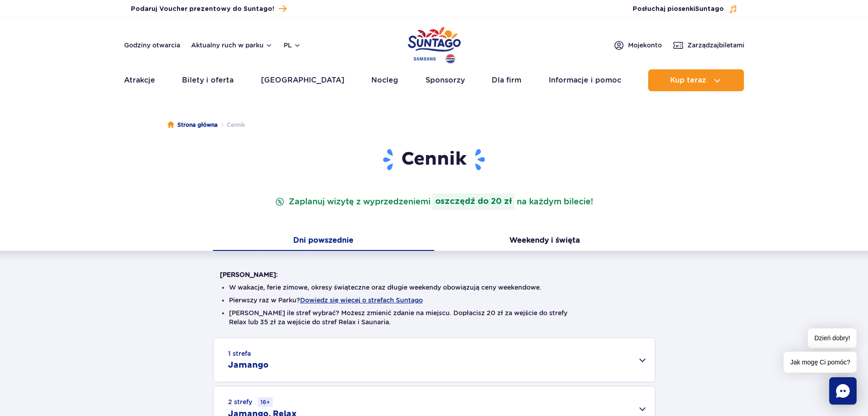  Describe the element at coordinates (232, 45) in the screenshot. I see `button: Aktualny ruch w parku` at that location.